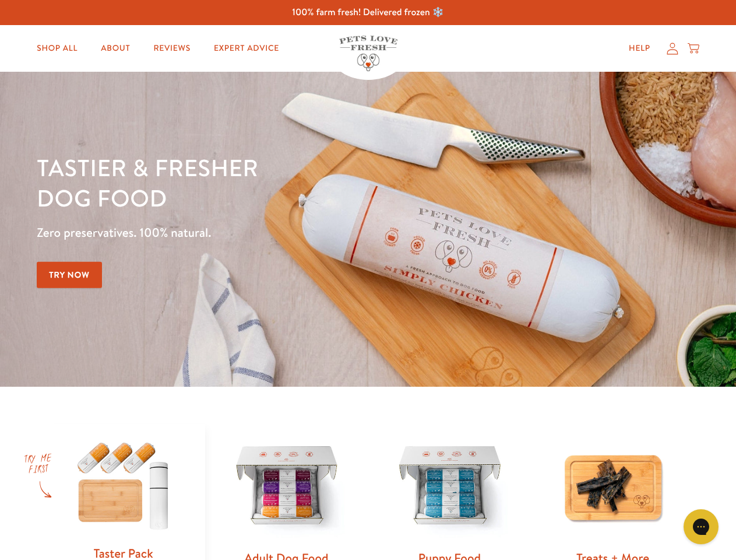 This screenshot has width=736, height=560. Describe the element at coordinates (258, 182) in the screenshot. I see `h1: Tastier & fresher dog food` at that location.